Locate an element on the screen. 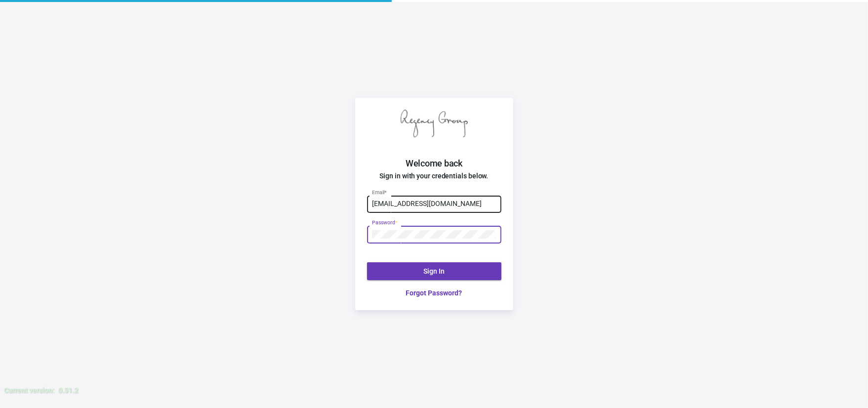  button: Sign In is located at coordinates (434, 271).